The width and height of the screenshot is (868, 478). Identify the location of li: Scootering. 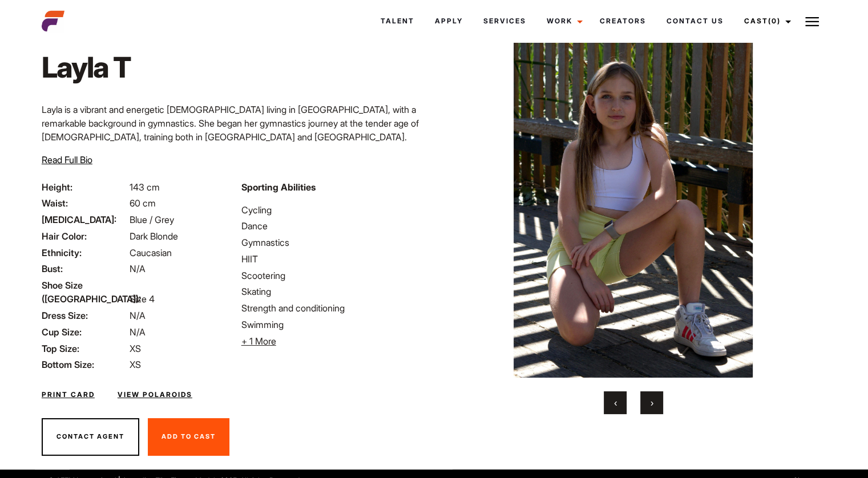
(334, 276).